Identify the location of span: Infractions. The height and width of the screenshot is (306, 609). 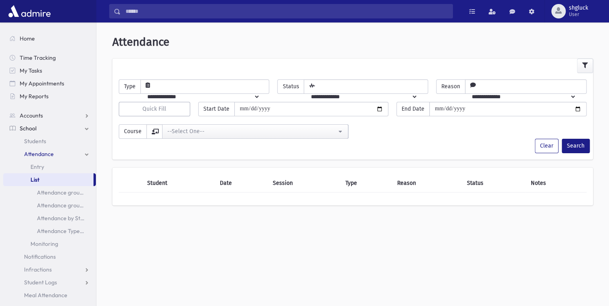
(38, 270).